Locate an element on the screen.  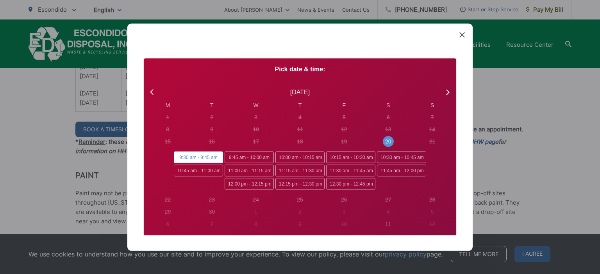
span: 11:00 am - 11:15 am is located at coordinates (249, 171).